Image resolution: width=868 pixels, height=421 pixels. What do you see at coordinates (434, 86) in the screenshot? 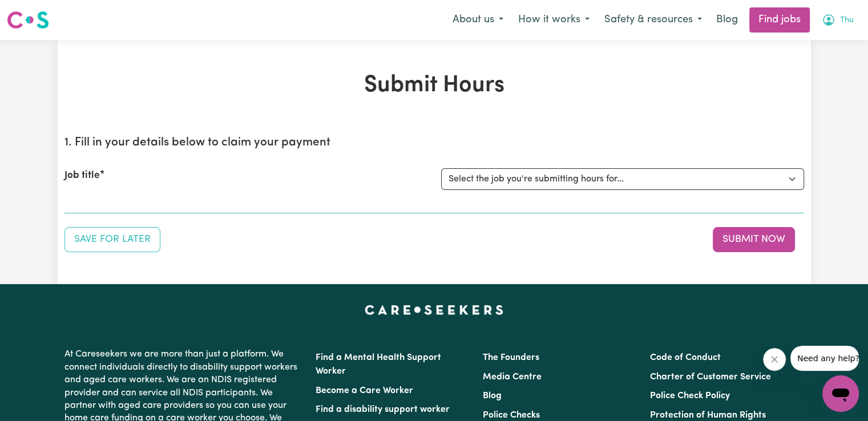
I see `h1: Submit Hours` at bounding box center [434, 86].